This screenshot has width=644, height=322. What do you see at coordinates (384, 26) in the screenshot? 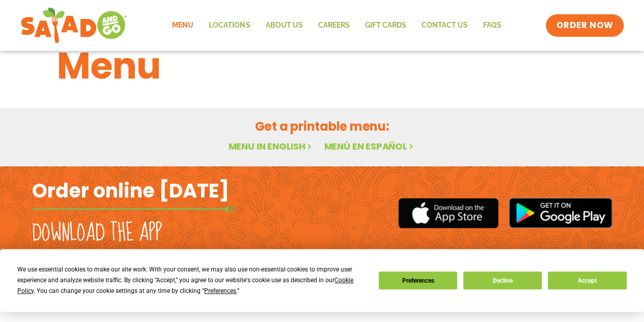
I see `a: GIFT CARDS` at bounding box center [384, 26].